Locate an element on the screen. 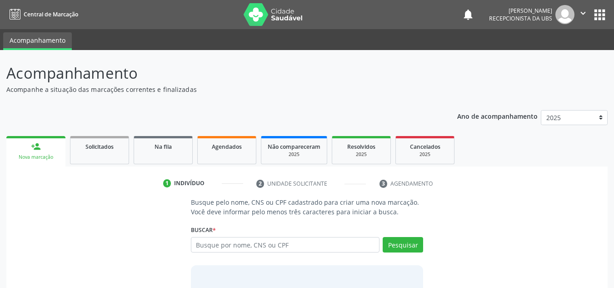  span: Central de Marcação is located at coordinates (51, 14).